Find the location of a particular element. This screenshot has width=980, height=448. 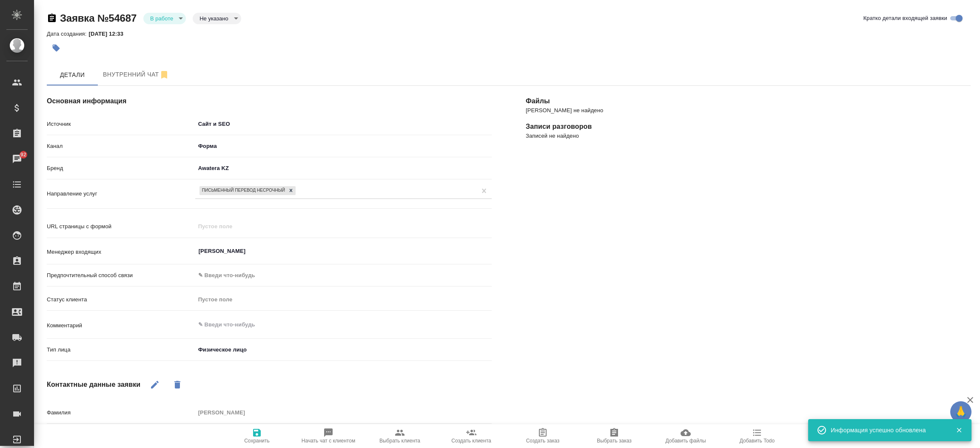

span: Добавить Todo is located at coordinates (757, 441).